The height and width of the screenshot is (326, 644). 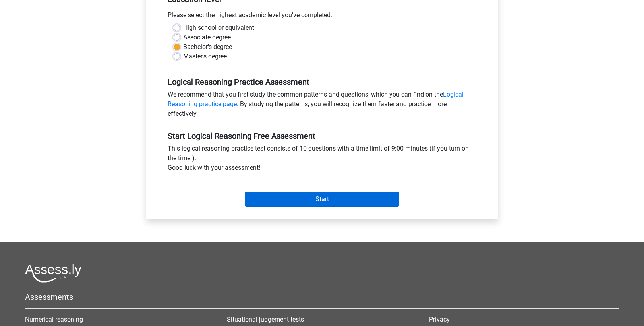 What do you see at coordinates (266, 319) in the screenshot?
I see `a: Situational judgement tests` at bounding box center [266, 319].